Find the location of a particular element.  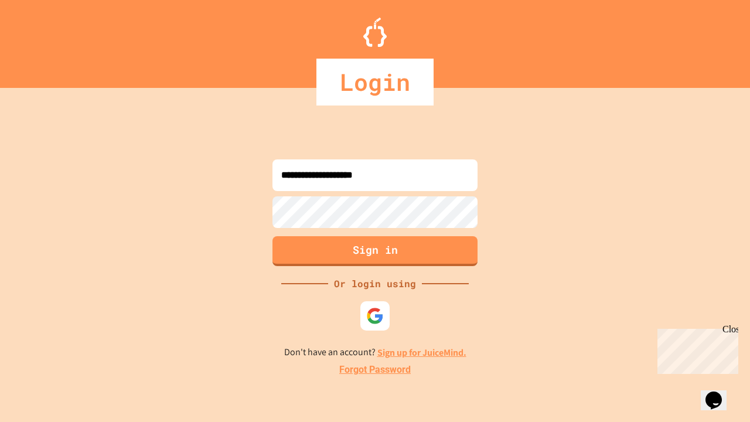

img: google-icon.svg is located at coordinates (375, 316).